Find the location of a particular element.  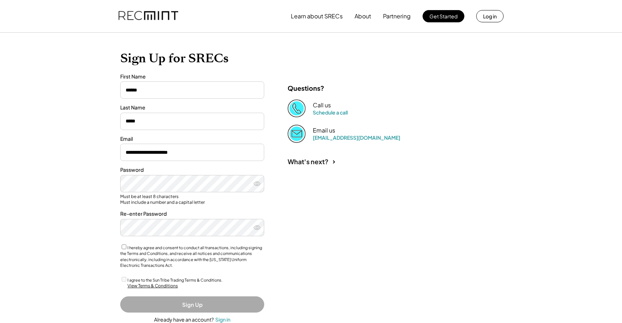

div: Re-enter Password is located at coordinates (192, 214).